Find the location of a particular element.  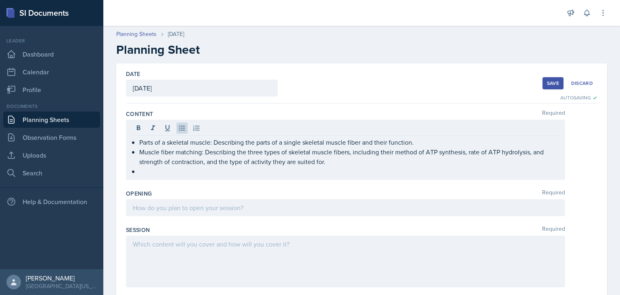

button: Discard is located at coordinates (582, 83).